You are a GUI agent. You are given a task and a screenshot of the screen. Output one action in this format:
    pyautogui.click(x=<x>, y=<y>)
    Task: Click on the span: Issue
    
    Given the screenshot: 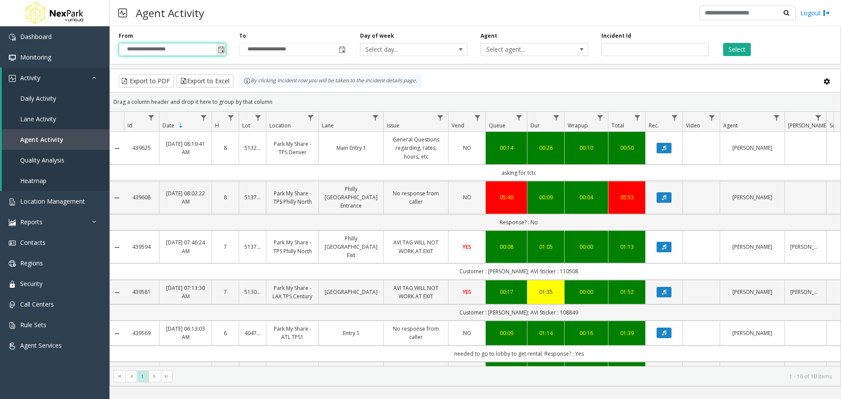 What is the action you would take?
    pyautogui.click(x=393, y=125)
    